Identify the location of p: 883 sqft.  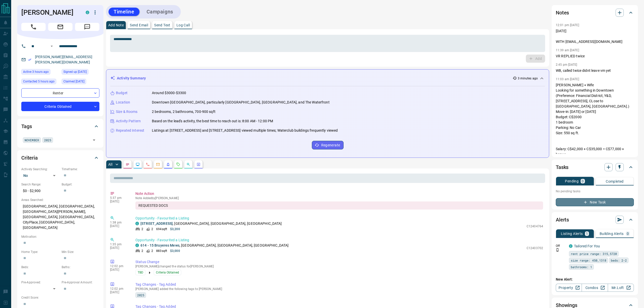
(162, 251).